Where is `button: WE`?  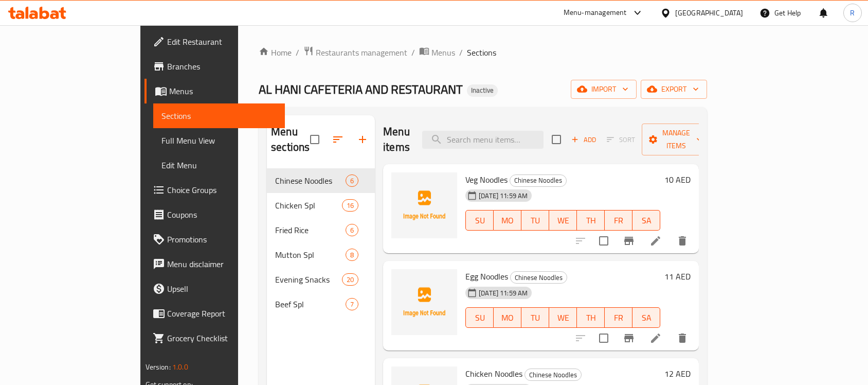 button: WE is located at coordinates (564, 318).